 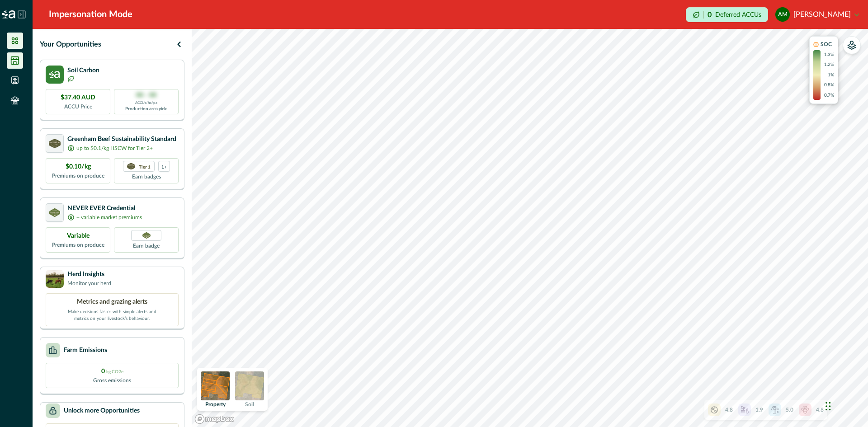 What do you see at coordinates (828, 406) in the screenshot?
I see `div: Drag` at bounding box center [828, 406].